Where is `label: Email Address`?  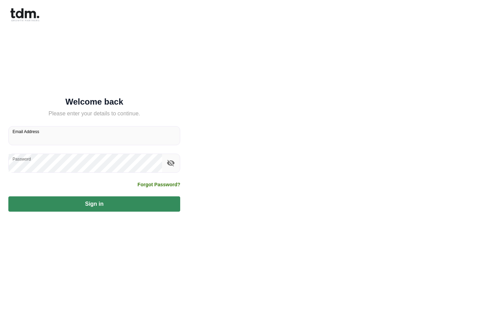
label: Email Address is located at coordinates (26, 131).